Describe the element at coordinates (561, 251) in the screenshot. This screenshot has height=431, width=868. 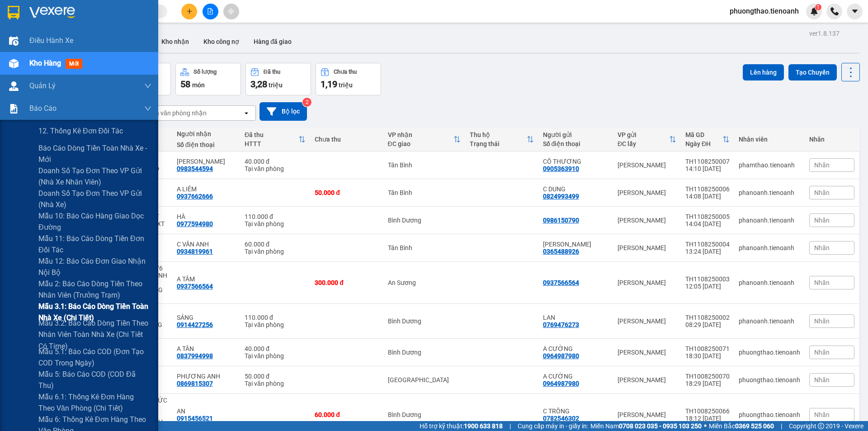
I see `div: 0365488926` at that location.